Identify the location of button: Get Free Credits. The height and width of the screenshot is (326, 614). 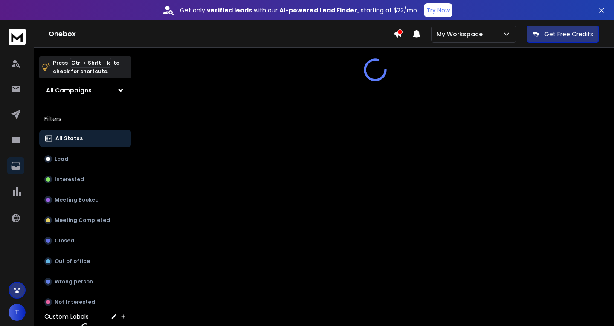
(563, 34).